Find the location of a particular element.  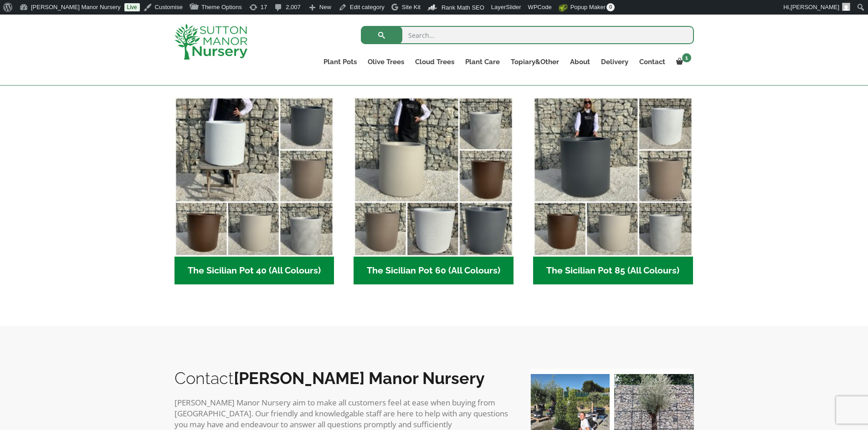

span: 1 is located at coordinates (686, 58).